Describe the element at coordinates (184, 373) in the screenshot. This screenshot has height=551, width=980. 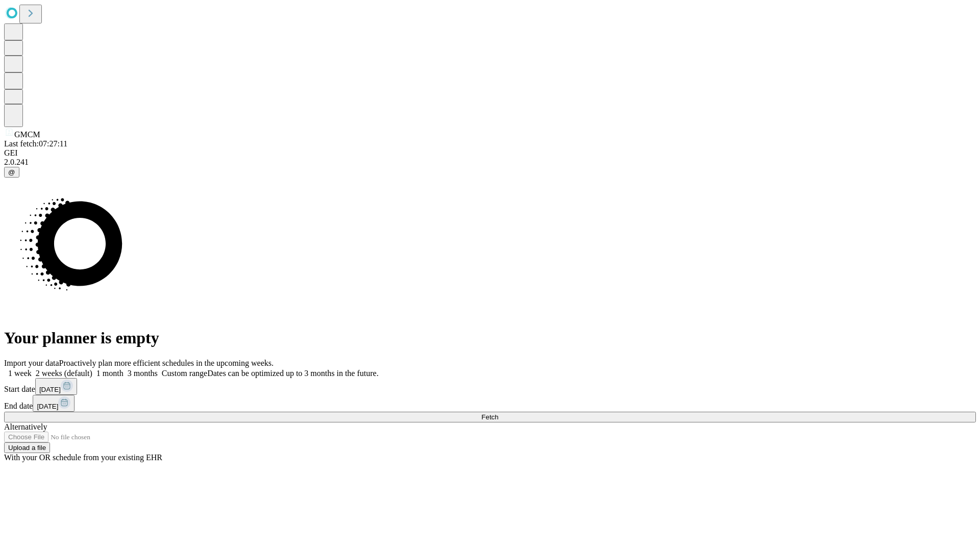
I see `span: Custom range` at that location.